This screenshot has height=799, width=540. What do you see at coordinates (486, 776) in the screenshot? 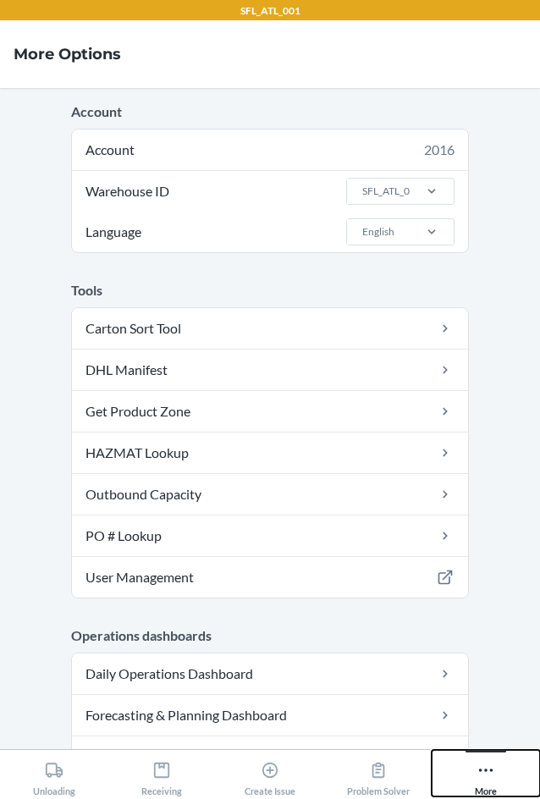
I see `div: More` at bounding box center [486, 776].